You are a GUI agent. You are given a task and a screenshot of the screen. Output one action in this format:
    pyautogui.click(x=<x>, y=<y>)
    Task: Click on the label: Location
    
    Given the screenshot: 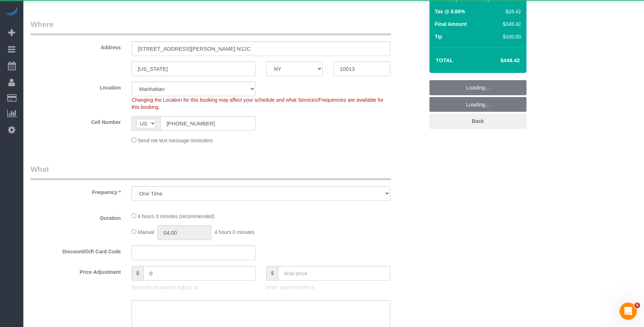 What is the action you would take?
    pyautogui.click(x=76, y=86)
    